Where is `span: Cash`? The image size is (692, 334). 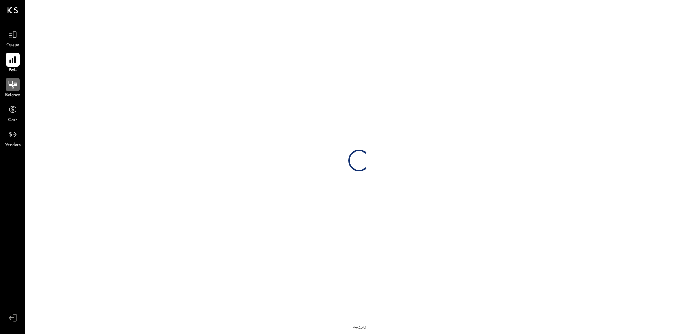
span: Cash is located at coordinates (13, 121).